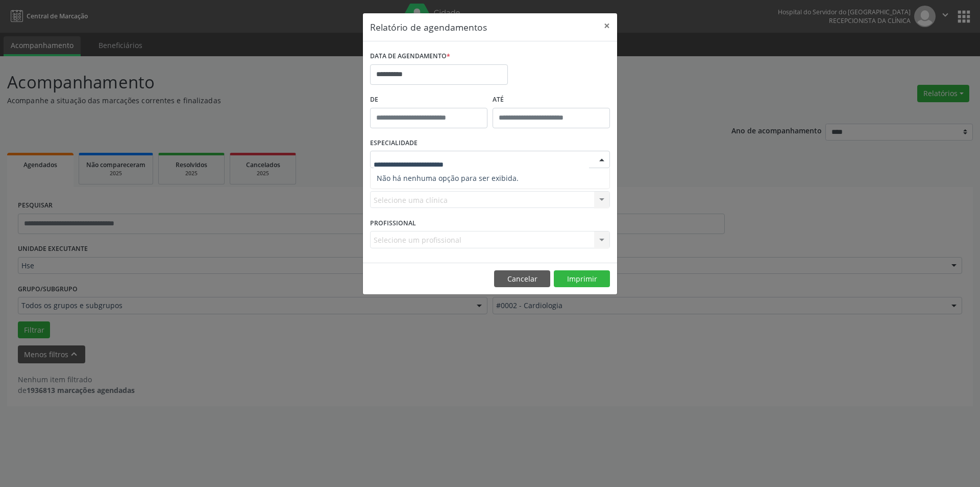 Image resolution: width=980 pixels, height=487 pixels. Describe the element at coordinates (551, 100) in the screenshot. I see `label: ATÉ` at that location.